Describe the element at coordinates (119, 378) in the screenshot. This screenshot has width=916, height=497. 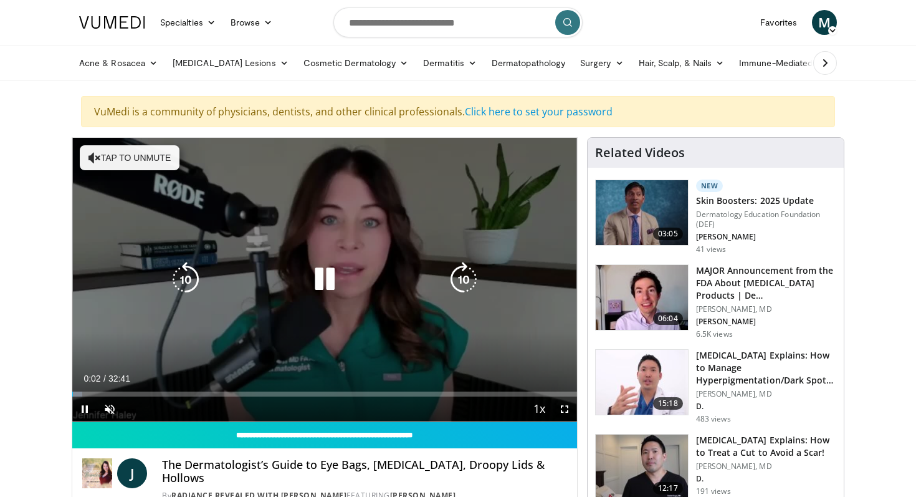
I see `span: 32:41` at that location.